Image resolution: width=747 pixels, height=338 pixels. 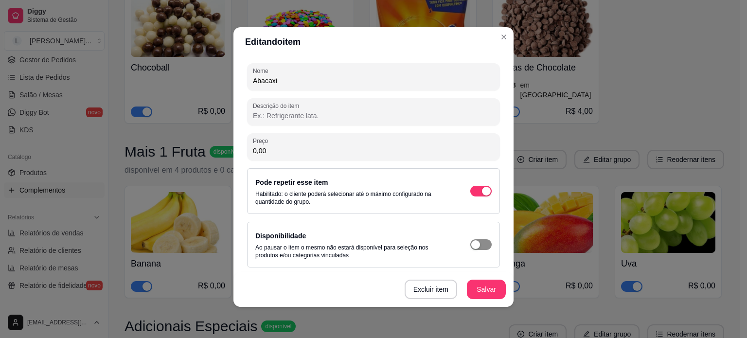 I want to click on input: Descrição do item, so click(x=374, y=116).